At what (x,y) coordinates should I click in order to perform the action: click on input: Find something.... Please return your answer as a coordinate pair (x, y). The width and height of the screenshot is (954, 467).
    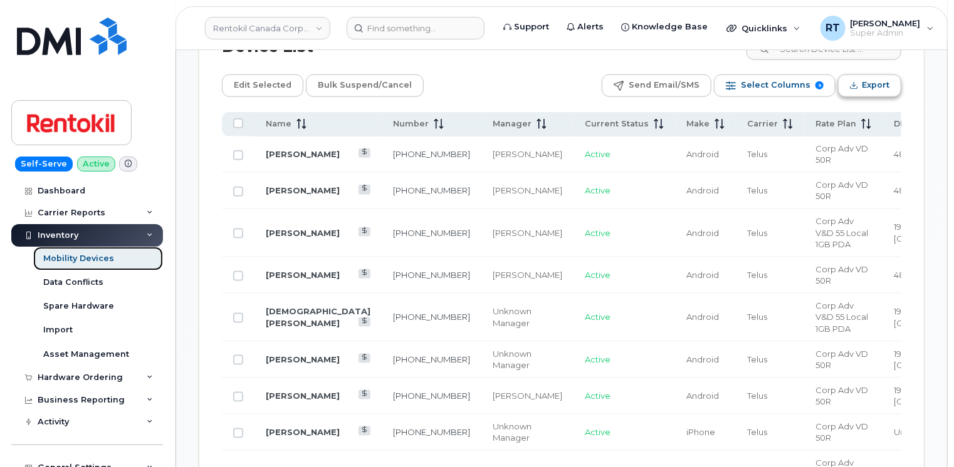
    Looking at the image, I should click on (415, 28).